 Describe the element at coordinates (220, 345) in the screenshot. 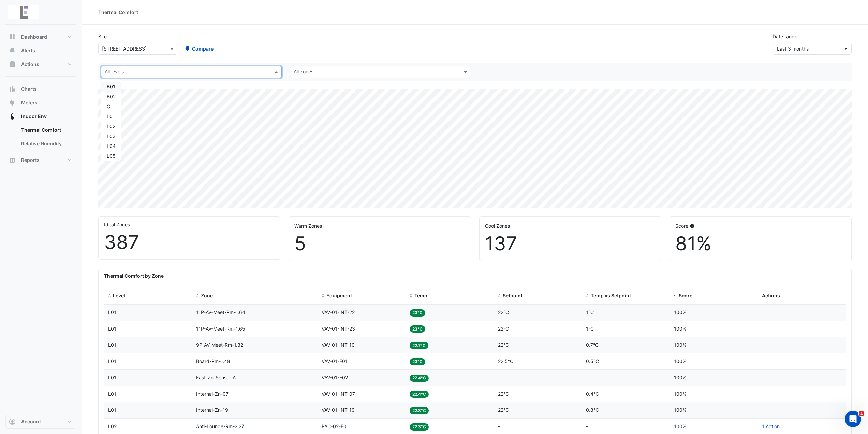

I see `span: 9P-AV-Meet-Rm-1.32` at that location.